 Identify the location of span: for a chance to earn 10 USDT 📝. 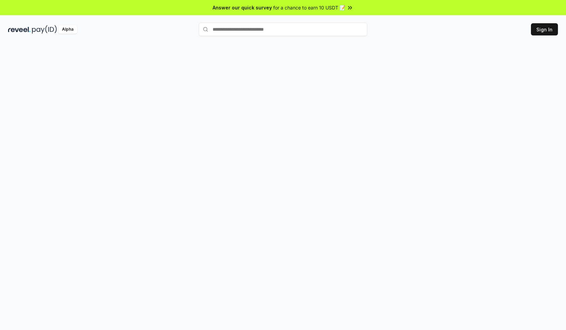
(309, 7).